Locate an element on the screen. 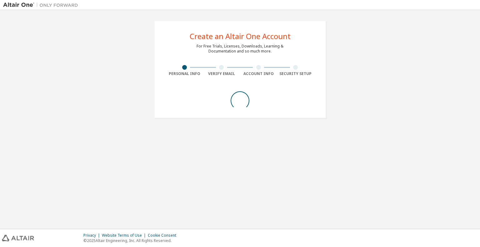 The width and height of the screenshot is (480, 247). div: Account Info is located at coordinates (259, 74).